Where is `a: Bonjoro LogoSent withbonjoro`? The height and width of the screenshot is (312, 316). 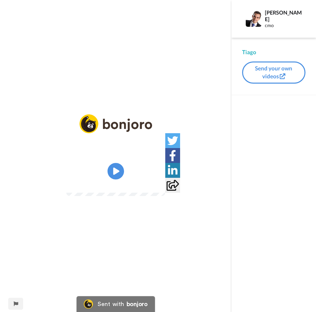
a: Bonjoro LogoSent withbonjoro is located at coordinates (116, 304).